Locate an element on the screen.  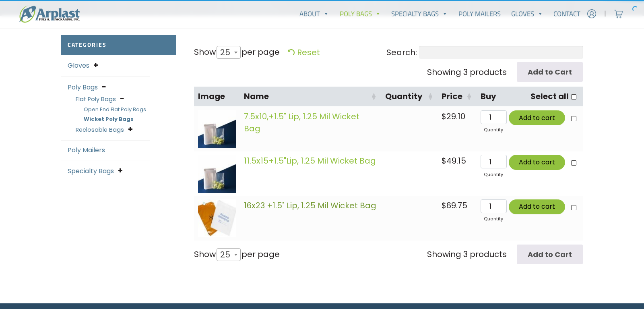
th: Image is located at coordinates (217, 97).